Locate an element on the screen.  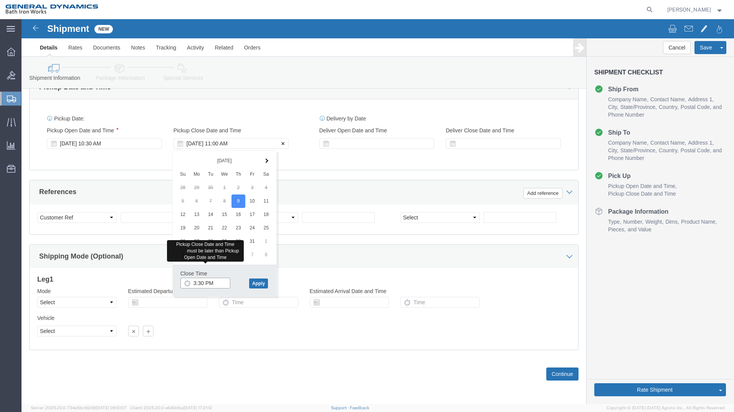
span: Client: 2025.20.0-e640dba is located at coordinates (171, 408).